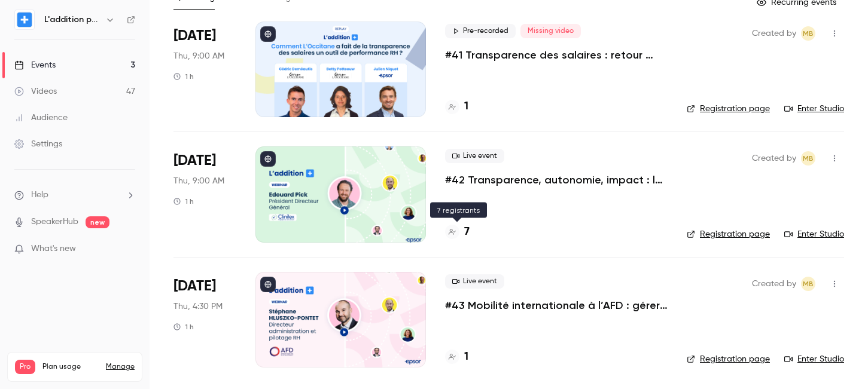 This screenshot has width=868, height=389. What do you see at coordinates (73, 20) in the screenshot?
I see `h6: L'addition par Epsor` at bounding box center [73, 20].